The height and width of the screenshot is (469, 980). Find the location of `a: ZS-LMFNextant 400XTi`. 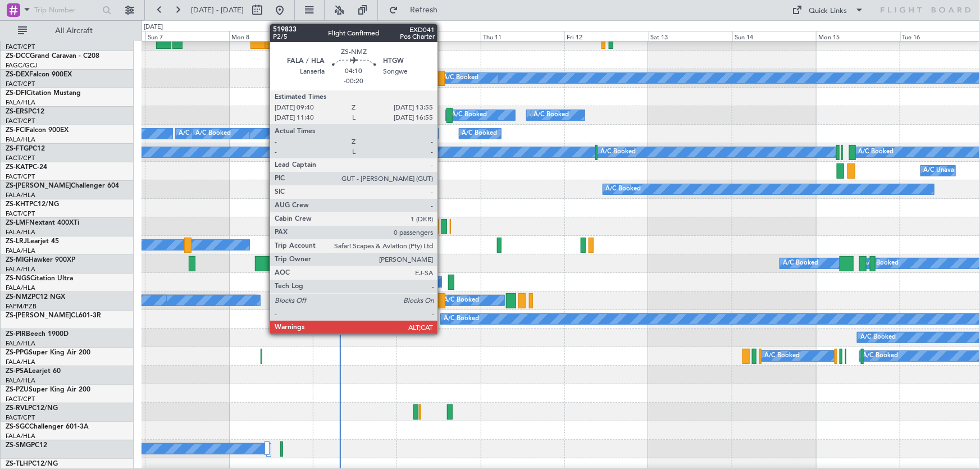

a: ZS-LMFNextant 400XTi is located at coordinates (42, 223).